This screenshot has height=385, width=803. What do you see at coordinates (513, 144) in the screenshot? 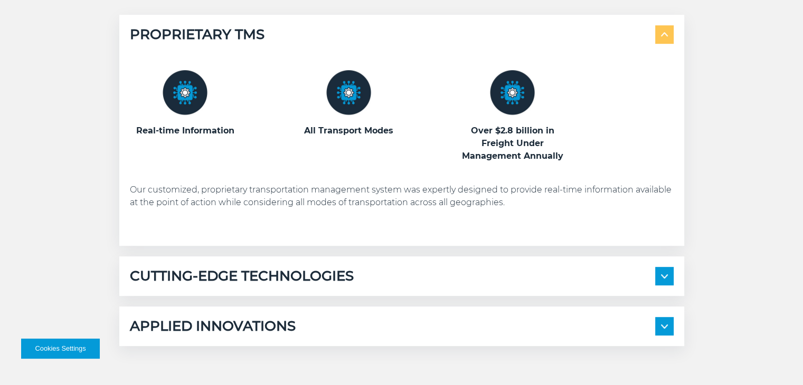
I see `h3: Over $2.8 billion in Freight Under Management Annually` at bounding box center [513, 144].